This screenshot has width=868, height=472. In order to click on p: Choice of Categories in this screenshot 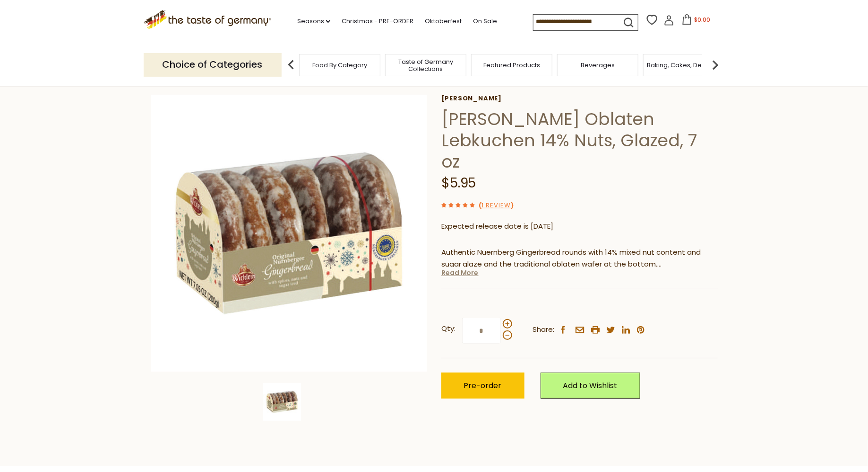, I will do `click(213, 64)`.